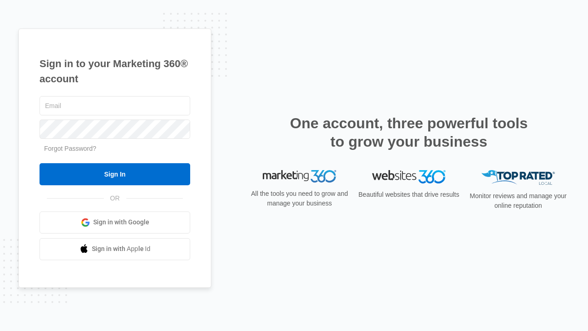  I want to click on span: OR, so click(115, 198).